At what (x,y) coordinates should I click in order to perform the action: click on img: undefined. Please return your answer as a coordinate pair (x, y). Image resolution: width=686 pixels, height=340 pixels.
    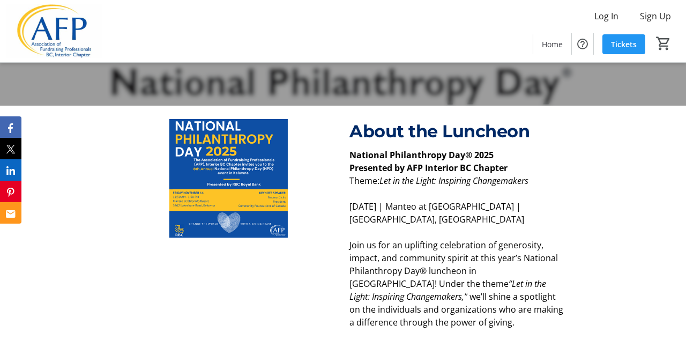
    Looking at the image, I should click on (228, 179).